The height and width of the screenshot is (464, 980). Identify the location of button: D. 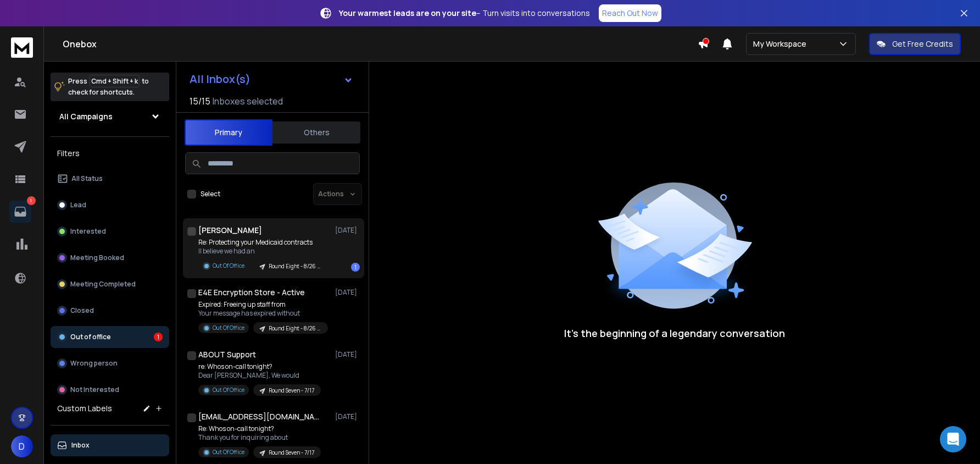
(22, 446).